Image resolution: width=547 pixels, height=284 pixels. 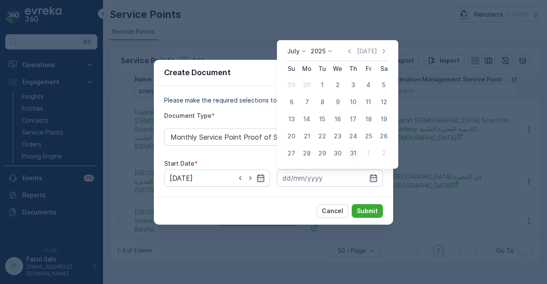 I want to click on p: Cancel, so click(x=332, y=211).